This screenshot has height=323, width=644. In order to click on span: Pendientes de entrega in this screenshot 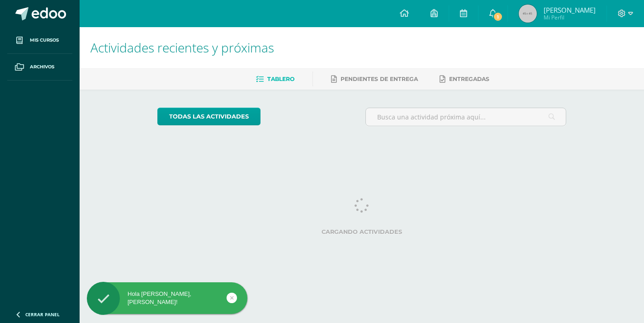, I will do `click(379, 79)`.